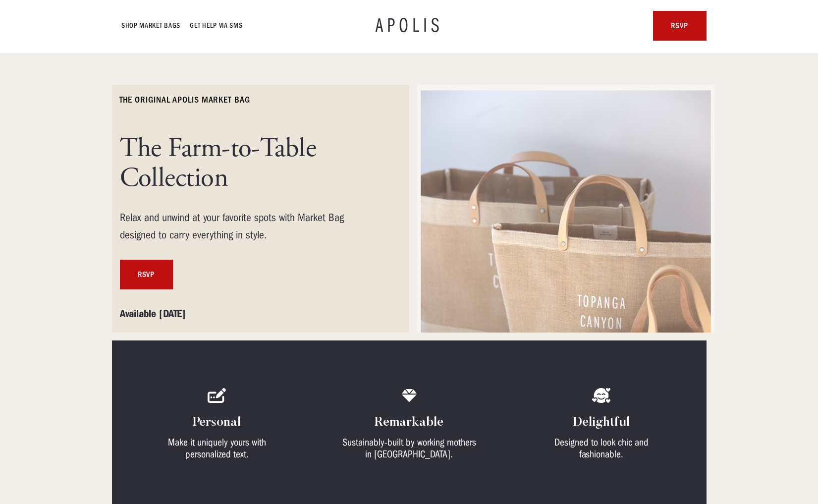 The image size is (818, 504). I want to click on a: APOLIS, so click(410, 26).